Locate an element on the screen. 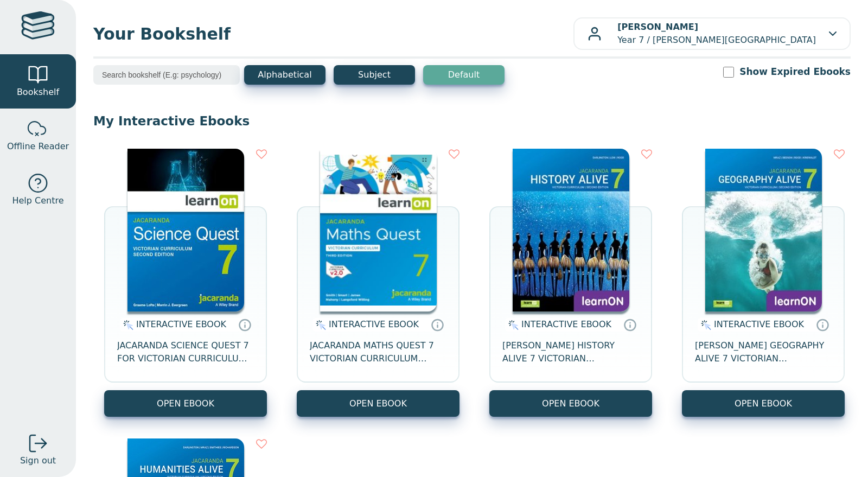 This screenshot has width=868, height=477. img: d4781fba-7f91-e911-a97e-0272d098c78b.jpg is located at coordinates (571, 230).